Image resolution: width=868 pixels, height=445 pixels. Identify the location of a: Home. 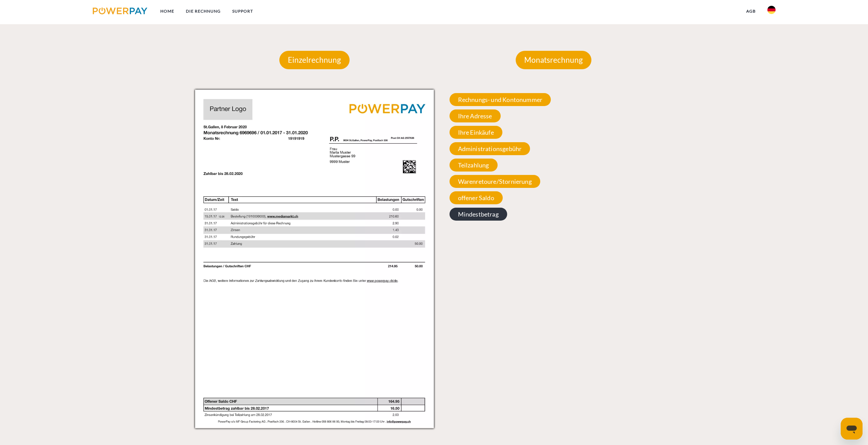
(167, 11).